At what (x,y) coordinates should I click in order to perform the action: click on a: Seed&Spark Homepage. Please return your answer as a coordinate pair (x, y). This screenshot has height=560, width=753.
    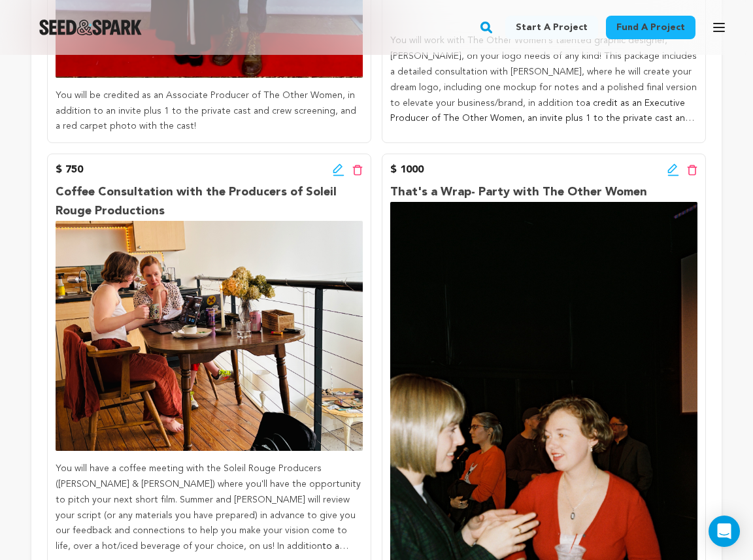
    Looking at the image, I should click on (90, 27).